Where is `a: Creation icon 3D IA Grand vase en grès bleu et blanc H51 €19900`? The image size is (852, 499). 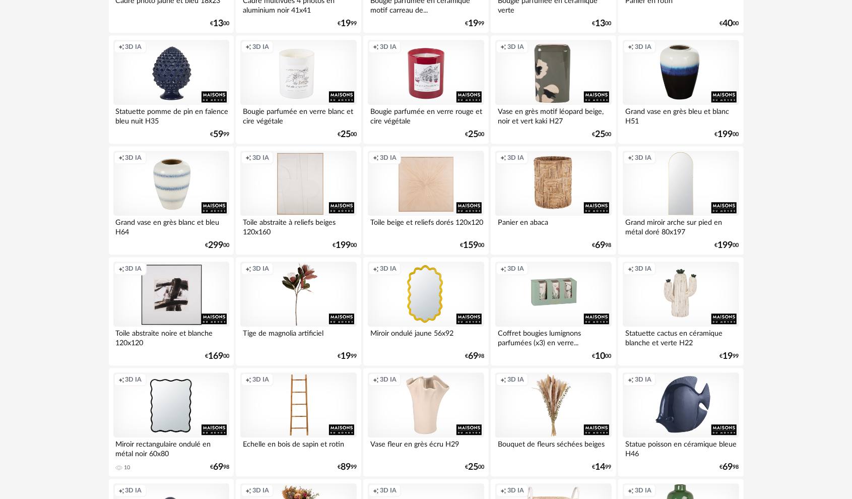
a: Creation icon 3D IA Grand vase en grès bleu et blanc H51 €19900 is located at coordinates (681, 90).